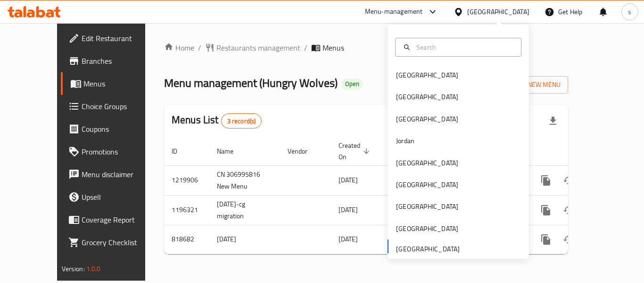 This screenshot has height=283, width=644. Describe the element at coordinates (119, 38) in the screenshot. I see `span: Edit Restaurant` at that location.